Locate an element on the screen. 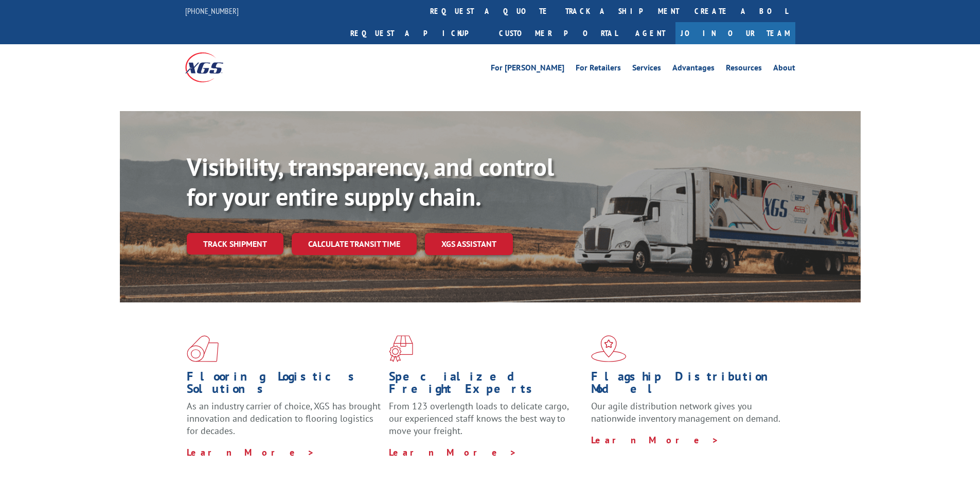 The height and width of the screenshot is (486, 980). a: XGS ASSISTANT is located at coordinates (469, 244).